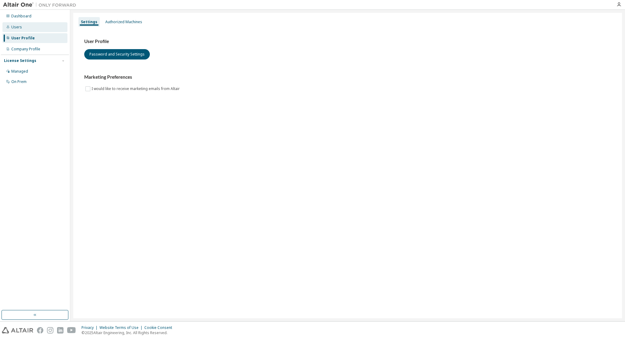 The image size is (625, 339). What do you see at coordinates (41, 5) in the screenshot?
I see `img: Altair One` at bounding box center [41, 5].